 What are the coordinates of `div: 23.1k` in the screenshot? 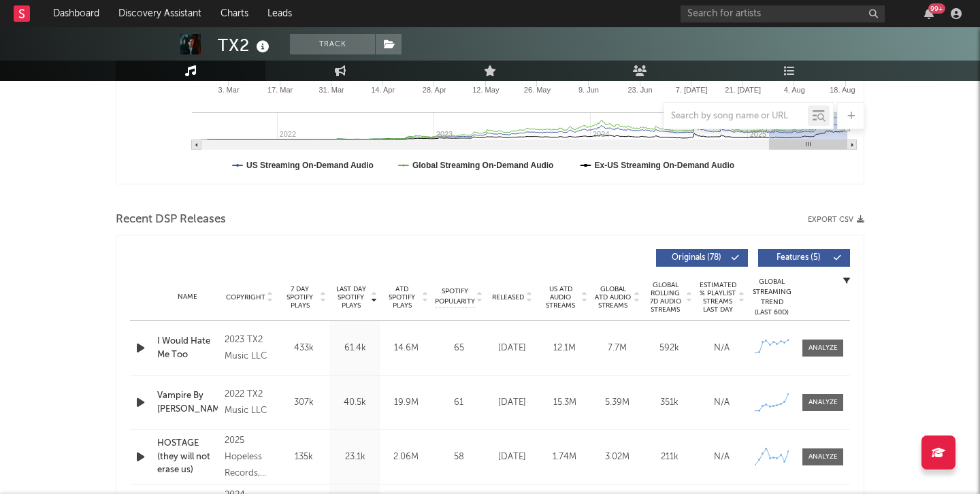 It's located at (355, 458).